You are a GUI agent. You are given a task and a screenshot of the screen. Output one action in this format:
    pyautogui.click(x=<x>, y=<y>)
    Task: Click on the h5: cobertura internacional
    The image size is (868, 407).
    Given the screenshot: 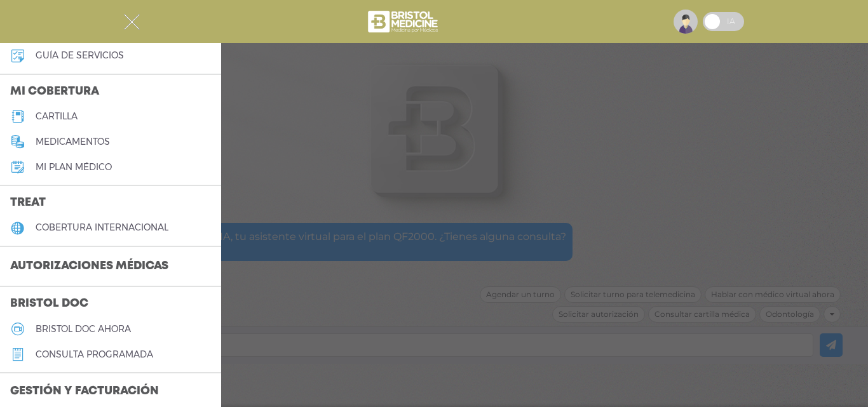 What is the action you would take?
    pyautogui.click(x=102, y=228)
    